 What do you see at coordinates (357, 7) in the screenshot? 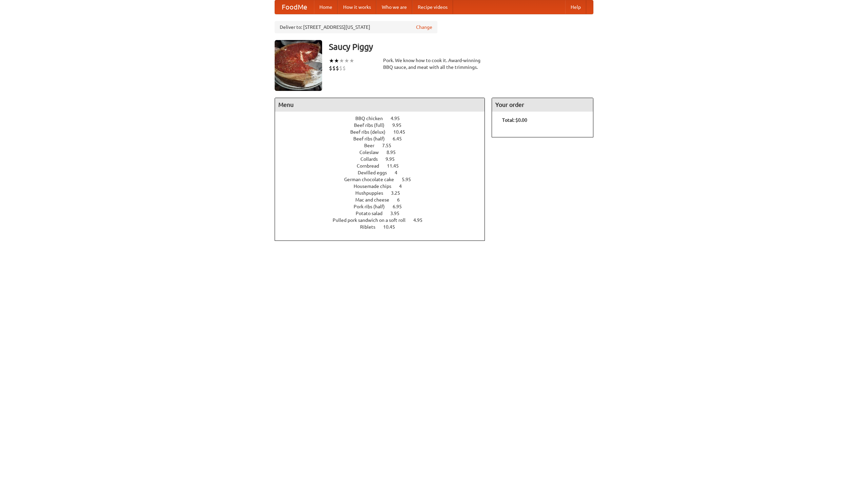
I see `a: How it works` at bounding box center [357, 7].